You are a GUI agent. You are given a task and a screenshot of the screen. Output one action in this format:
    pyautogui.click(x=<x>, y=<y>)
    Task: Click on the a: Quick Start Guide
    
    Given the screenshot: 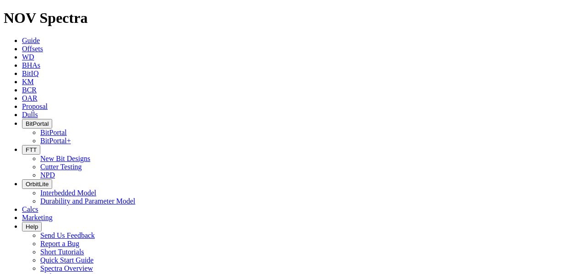 What is the action you would take?
    pyautogui.click(x=67, y=260)
    